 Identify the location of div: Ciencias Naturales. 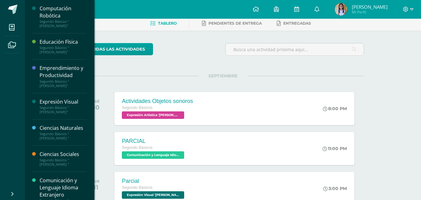
(63, 128).